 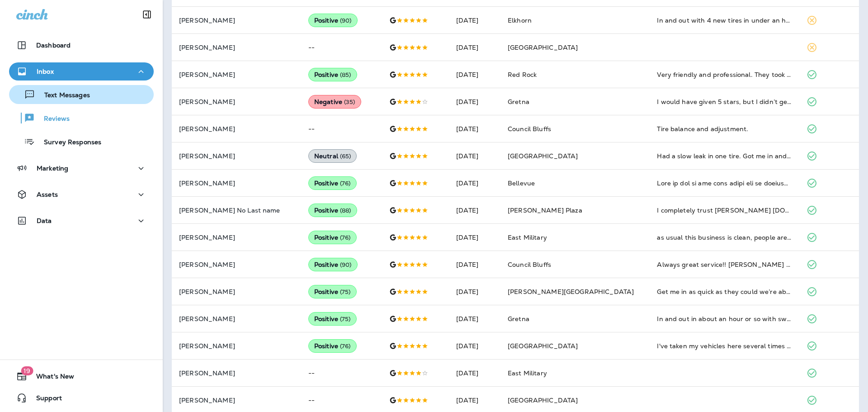 What do you see at coordinates (724, 183) in the screenshot?
I see `div: Took my car in for some tires and an alignment. Initial service was great. I have a 23 year old c...` at bounding box center [724, 183].